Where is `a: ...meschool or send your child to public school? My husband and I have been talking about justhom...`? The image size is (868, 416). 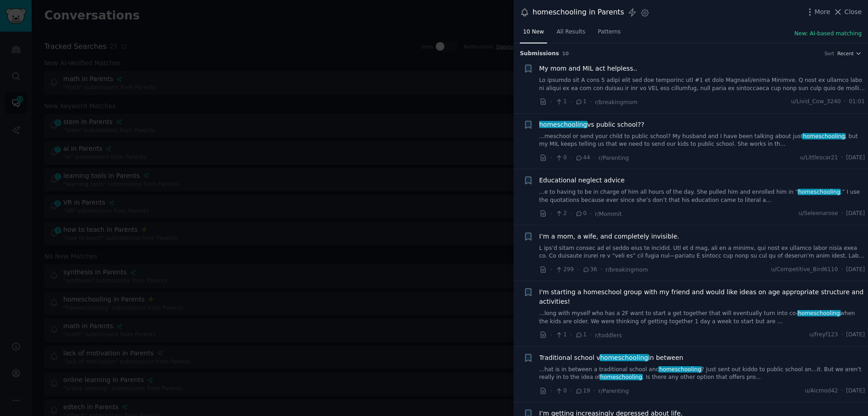
a: ...meschool or send your child to public school? My husband and I have been talking about justhom... is located at coordinates (702, 141).